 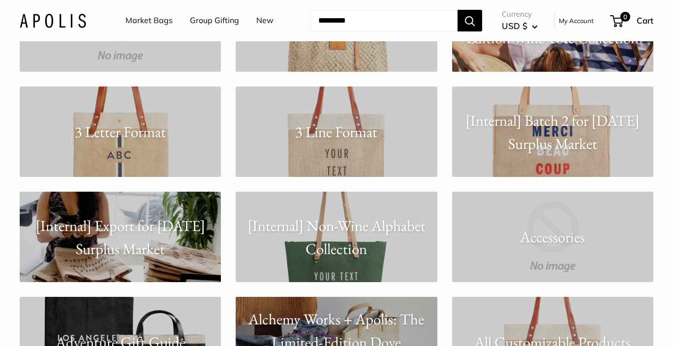 I want to click on p: 3 Line Format, so click(x=336, y=132).